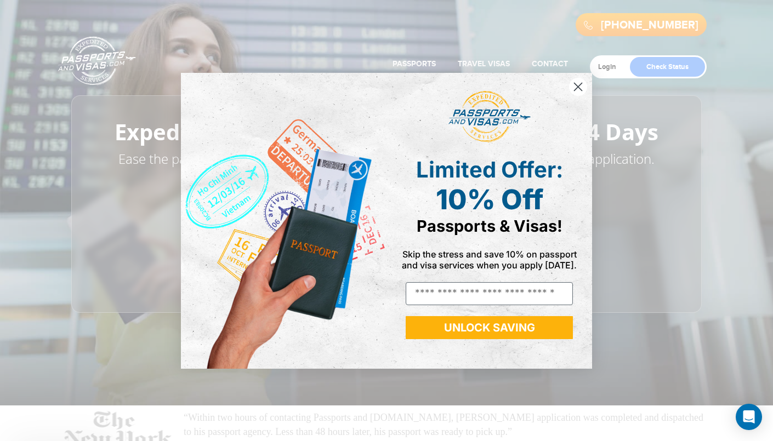  I want to click on div: Open Intercom Messenger, so click(748, 417).